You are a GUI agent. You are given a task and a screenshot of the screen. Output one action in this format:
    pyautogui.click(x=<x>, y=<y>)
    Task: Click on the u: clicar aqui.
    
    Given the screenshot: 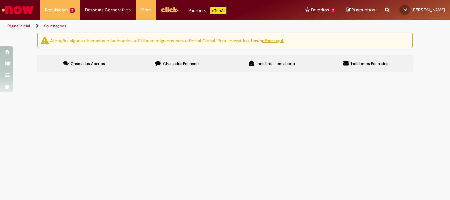 What is the action you would take?
    pyautogui.click(x=273, y=40)
    